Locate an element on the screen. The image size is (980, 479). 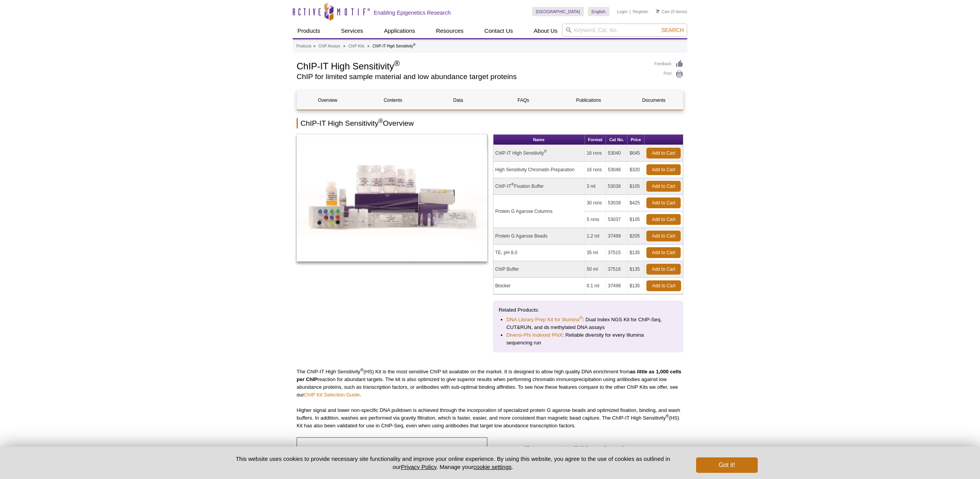
td: 53040 is located at coordinates (617, 153).